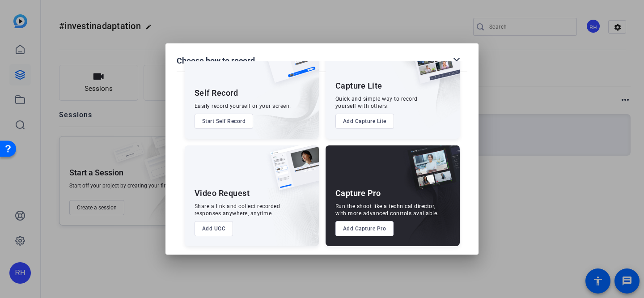 Image resolution: width=644 pixels, height=298 pixels. I want to click on button: Start Self Record, so click(224, 121).